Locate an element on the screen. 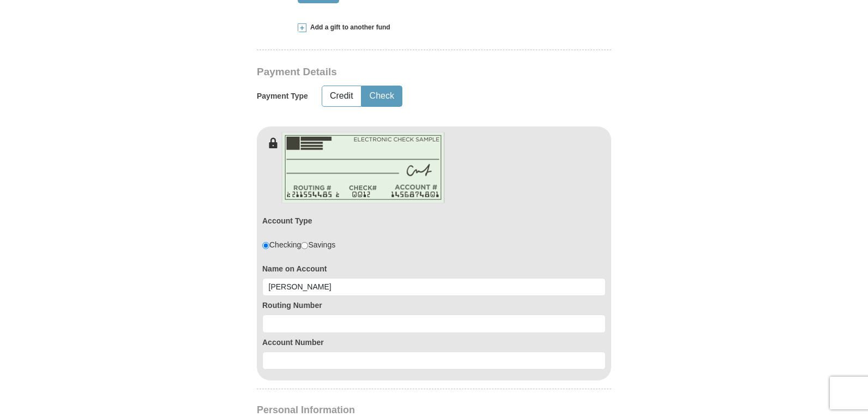 The image size is (868, 417). label: Routing Number is located at coordinates (434, 305).